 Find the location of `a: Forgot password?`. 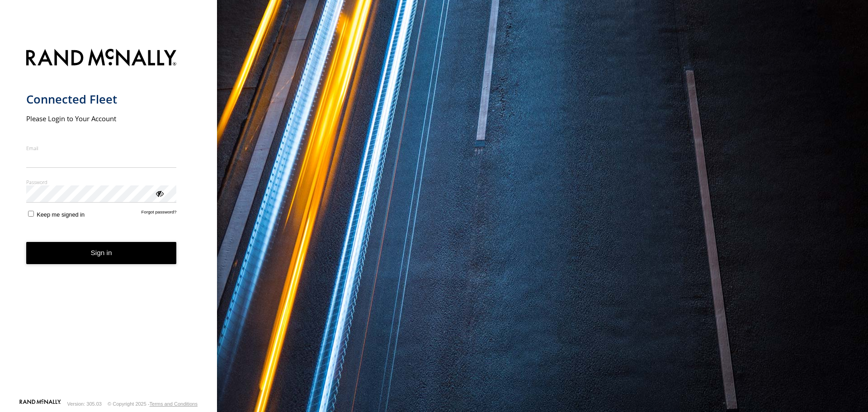

a: Forgot password? is located at coordinates (159, 213).